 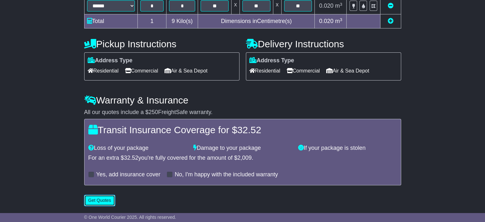 I want to click on div: Damage to your package, so click(x=243, y=148).